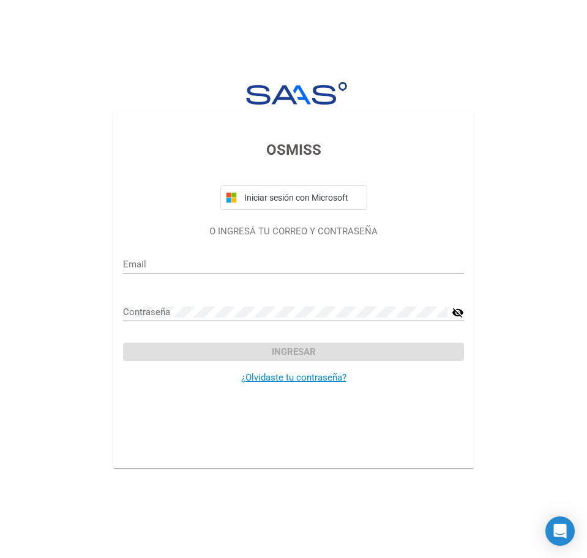 The height and width of the screenshot is (558, 587). I want to click on div: Open Intercom Messenger, so click(560, 531).